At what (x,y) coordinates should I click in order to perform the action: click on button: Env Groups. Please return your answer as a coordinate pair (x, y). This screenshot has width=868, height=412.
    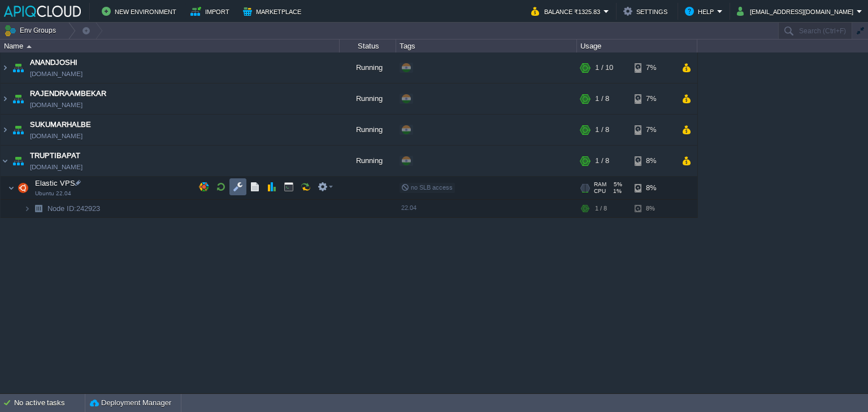
    Looking at the image, I should click on (32, 31).